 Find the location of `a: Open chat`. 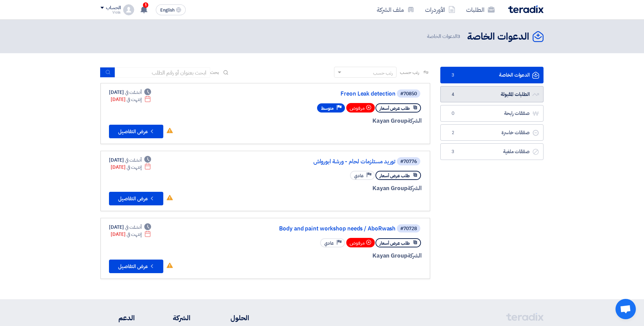

a: Open chat is located at coordinates (626, 309).